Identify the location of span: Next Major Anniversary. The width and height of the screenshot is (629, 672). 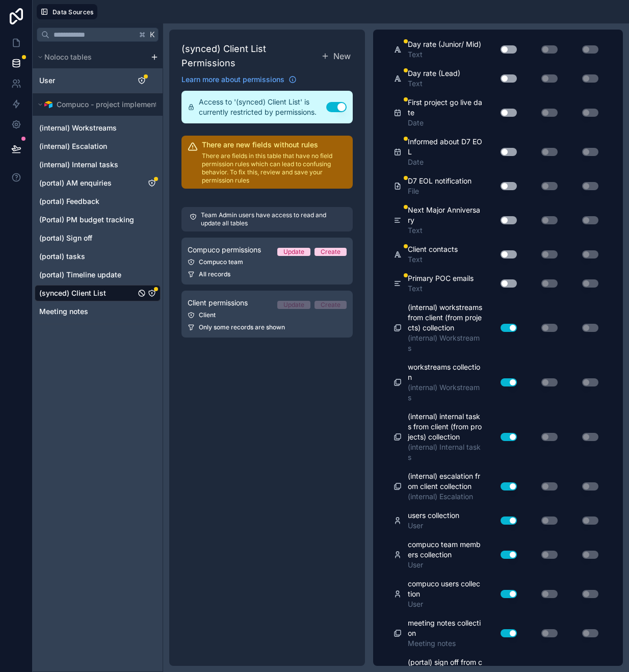
(445, 215).